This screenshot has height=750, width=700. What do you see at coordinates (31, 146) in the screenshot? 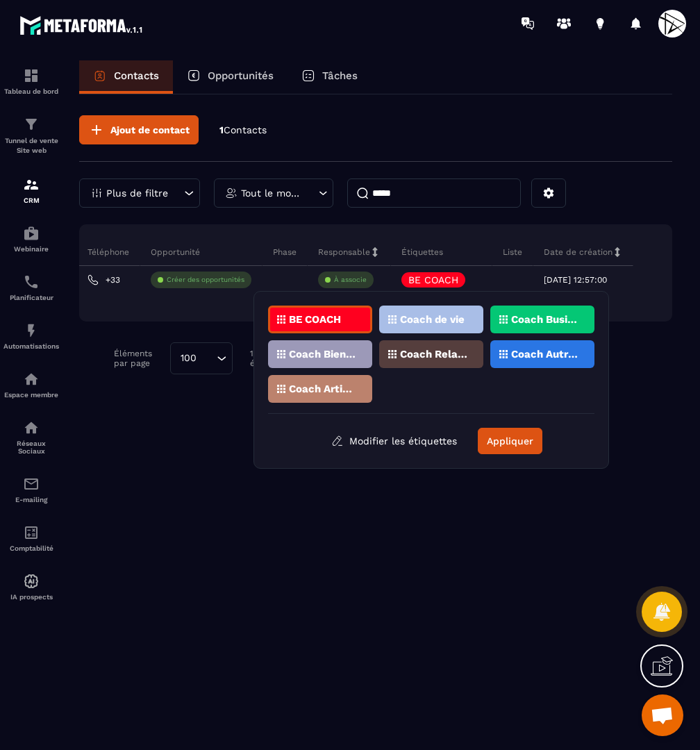
I see `p: Tunnel de vente Site web` at bounding box center [31, 146].